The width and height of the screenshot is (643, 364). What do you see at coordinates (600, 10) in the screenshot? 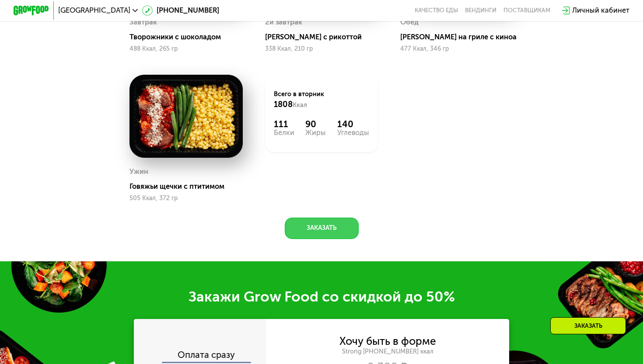
I see `div: Личный кабинет` at bounding box center [600, 10].